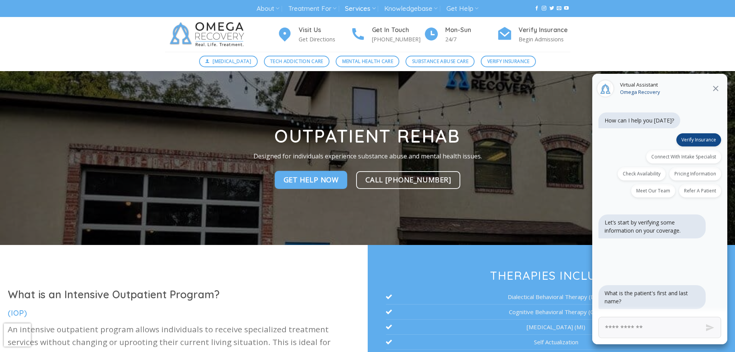 The width and height of the screenshot is (735, 352). Describe the element at coordinates (268, 8) in the screenshot. I see `a: About` at that location.